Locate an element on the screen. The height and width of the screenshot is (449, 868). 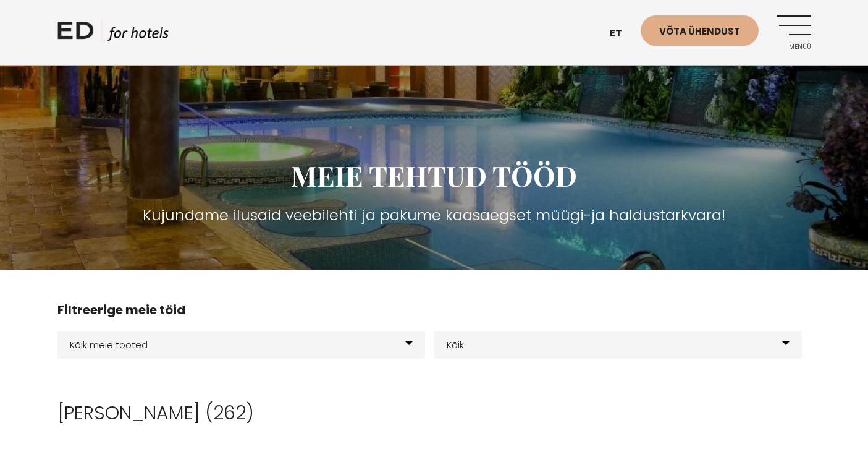
a: ED HOTELS is located at coordinates (113, 34).